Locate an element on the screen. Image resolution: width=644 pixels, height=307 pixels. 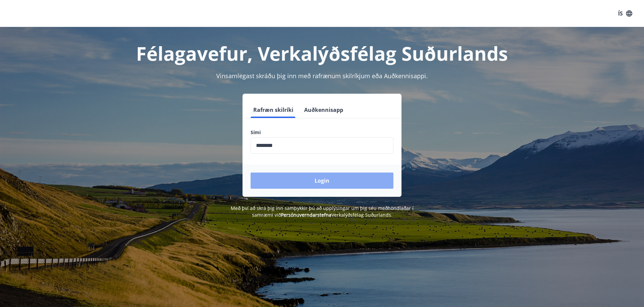
button: ÍS is located at coordinates (625, 14).